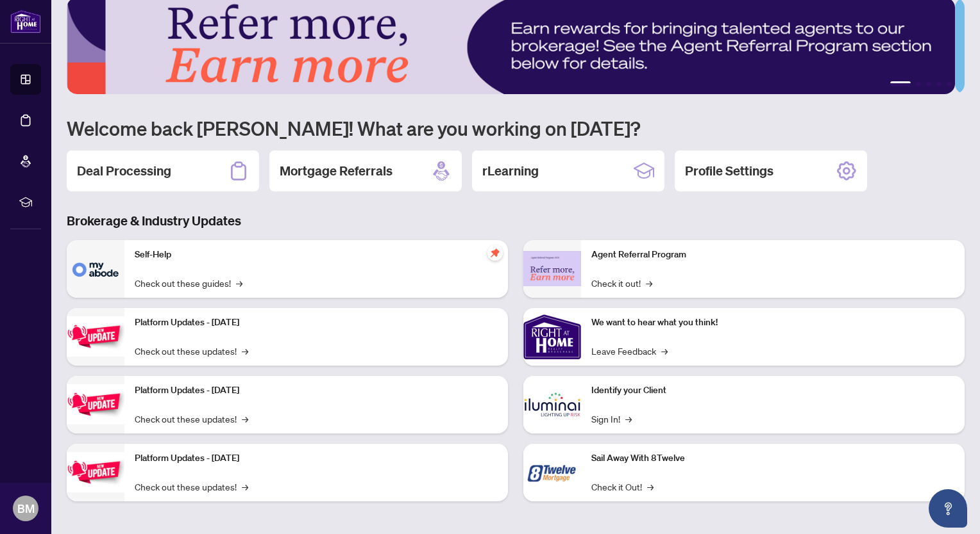 The image size is (980, 534). What do you see at coordinates (948, 509) in the screenshot?
I see `button: Open asap` at bounding box center [948, 509].